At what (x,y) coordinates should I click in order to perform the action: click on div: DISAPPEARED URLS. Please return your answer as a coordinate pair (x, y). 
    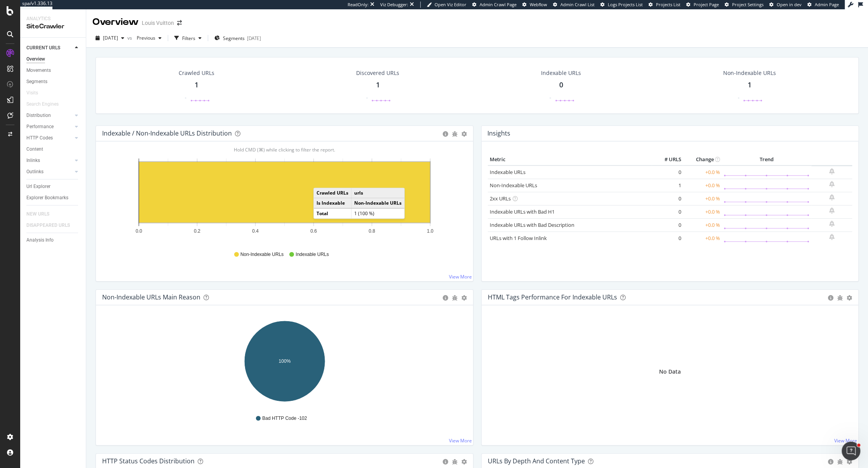
    Looking at the image, I should click on (49, 225).